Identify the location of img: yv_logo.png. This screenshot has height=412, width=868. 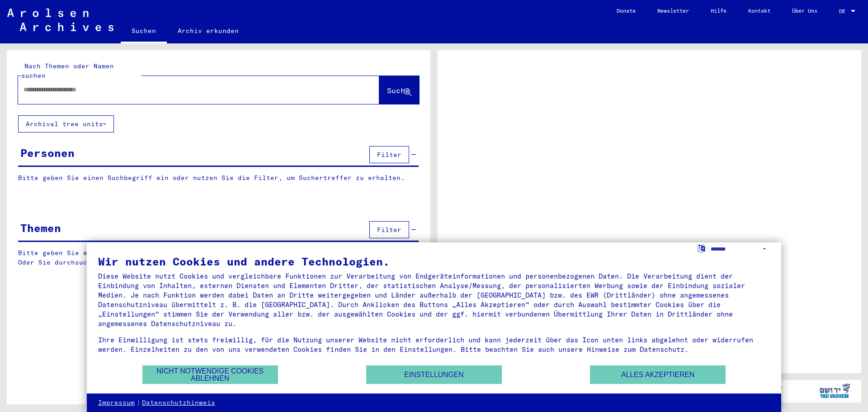
(835, 390).